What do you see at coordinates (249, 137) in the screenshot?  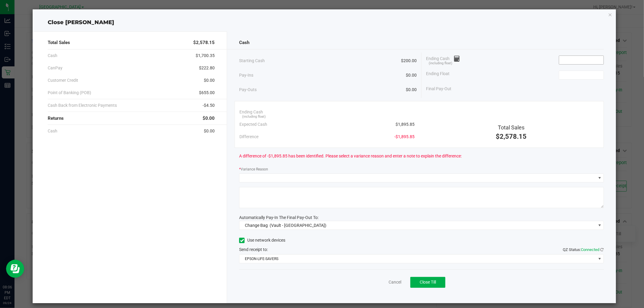 I see `span: Difference` at bounding box center [249, 137].